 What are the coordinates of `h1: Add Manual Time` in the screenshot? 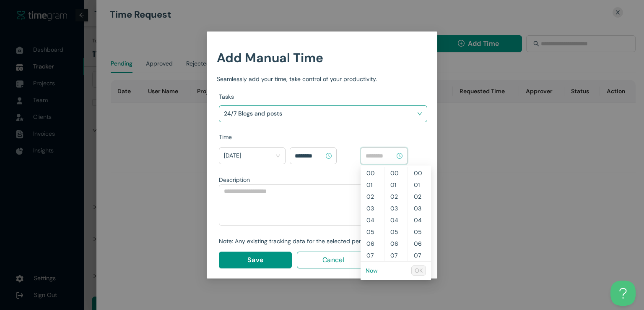 It's located at (322, 58).